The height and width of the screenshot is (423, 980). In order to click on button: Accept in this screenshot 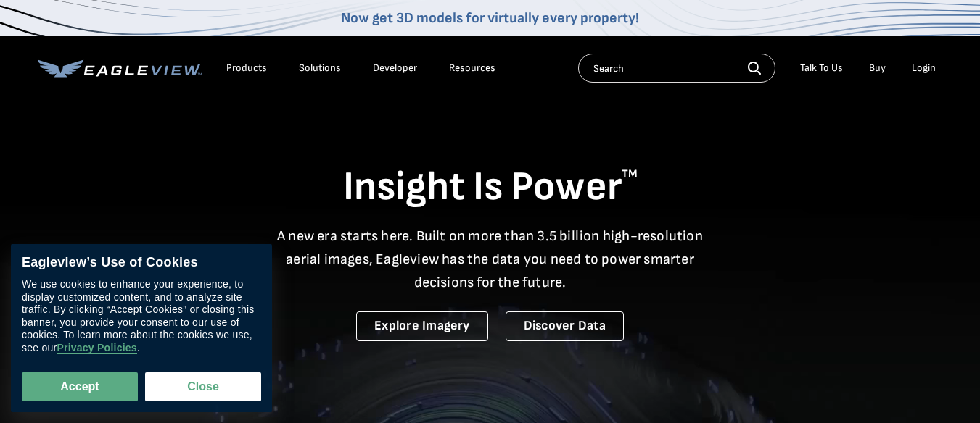, I will do `click(80, 387)`.